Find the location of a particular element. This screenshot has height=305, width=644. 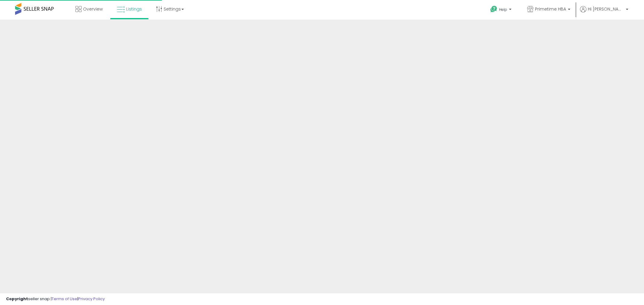

span: Listings is located at coordinates (134, 9).